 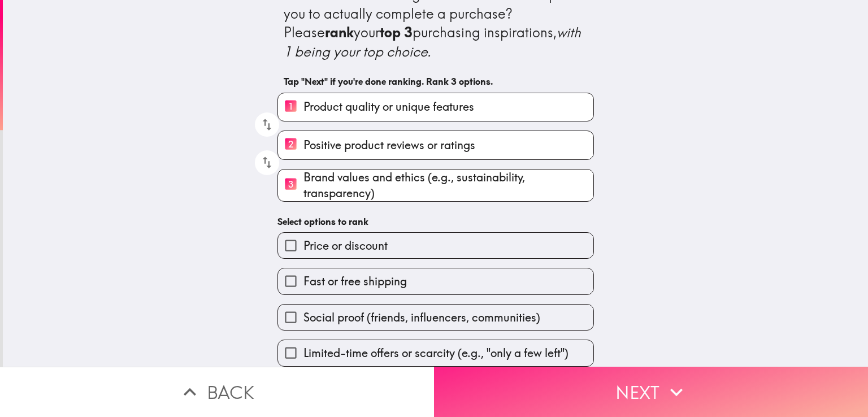 I want to click on button: Price or discount, so click(x=435, y=246).